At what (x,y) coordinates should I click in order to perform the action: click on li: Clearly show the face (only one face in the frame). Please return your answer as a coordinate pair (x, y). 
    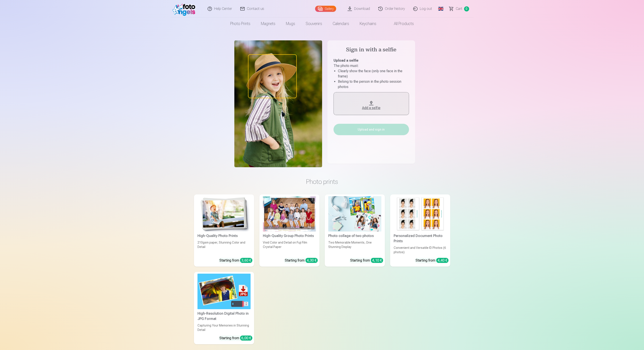
    Looking at the image, I should click on (373, 74).